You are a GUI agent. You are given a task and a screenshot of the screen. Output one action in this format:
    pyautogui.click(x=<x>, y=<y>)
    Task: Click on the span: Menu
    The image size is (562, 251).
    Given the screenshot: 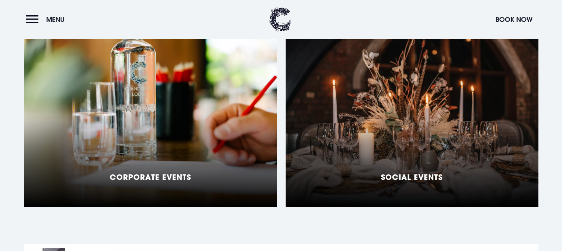 What is the action you would take?
    pyautogui.click(x=55, y=19)
    